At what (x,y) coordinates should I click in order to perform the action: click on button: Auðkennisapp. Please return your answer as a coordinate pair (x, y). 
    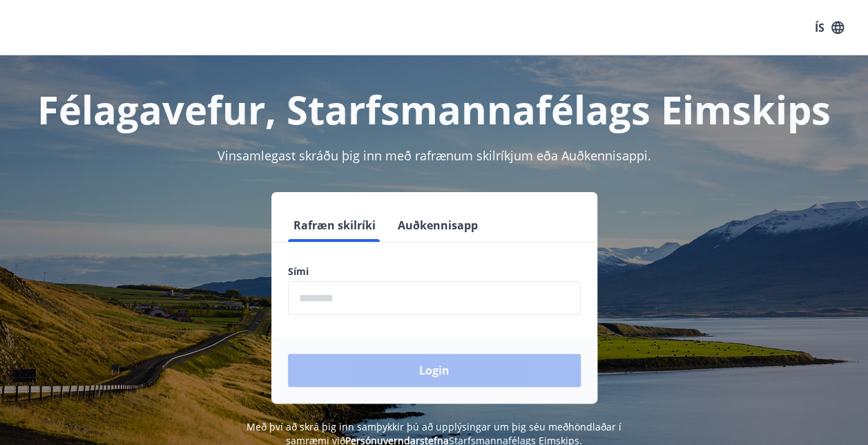
    Looking at the image, I should click on (438, 225).